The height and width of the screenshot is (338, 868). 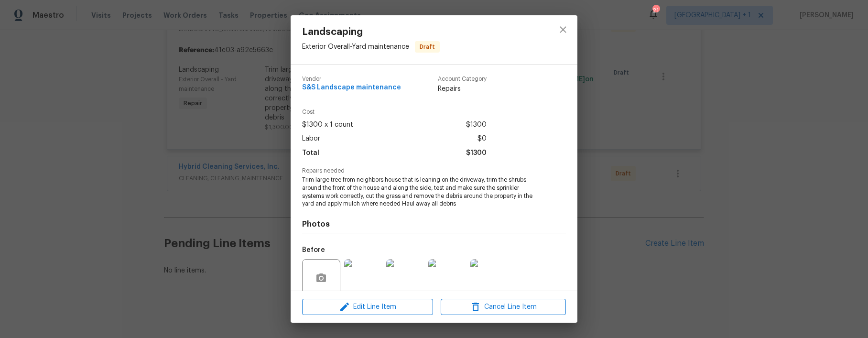 I want to click on span: Cancel Line Item, so click(x=503, y=307).